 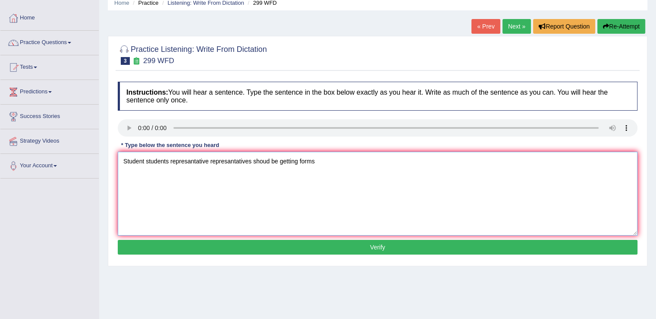 I want to click on button: Verify, so click(x=378, y=247).